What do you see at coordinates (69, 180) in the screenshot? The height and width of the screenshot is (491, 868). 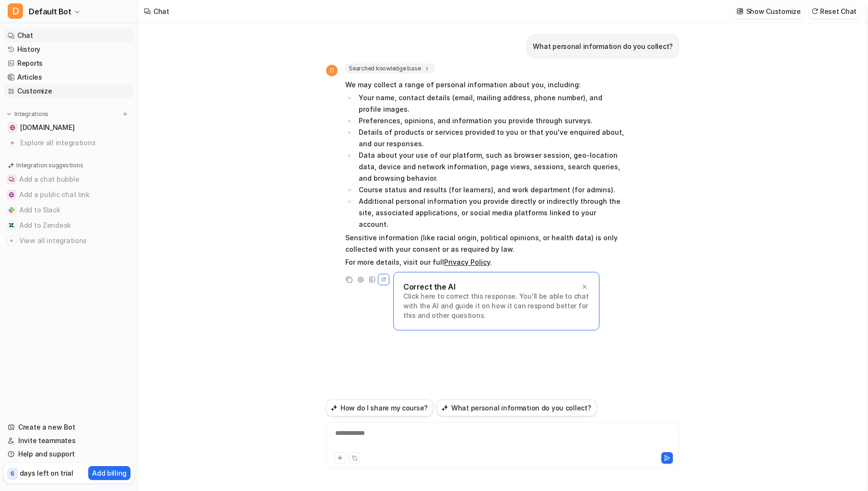 I see `button: Add a chat bubbleAdd a chat bubble` at bounding box center [69, 180].